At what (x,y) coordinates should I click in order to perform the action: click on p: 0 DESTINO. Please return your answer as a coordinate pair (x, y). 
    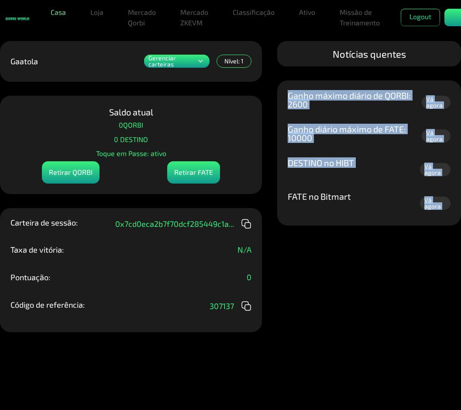
    Looking at the image, I should click on (131, 139).